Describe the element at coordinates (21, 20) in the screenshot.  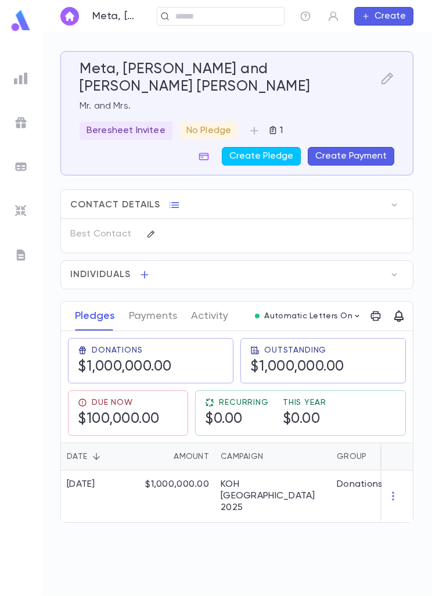
I see `img: logo` at that location.